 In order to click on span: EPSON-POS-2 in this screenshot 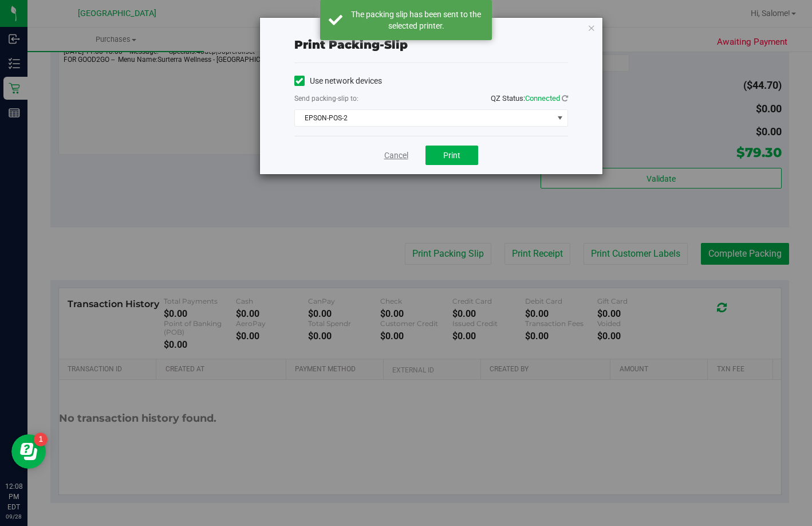, I will do `click(424, 118)`.